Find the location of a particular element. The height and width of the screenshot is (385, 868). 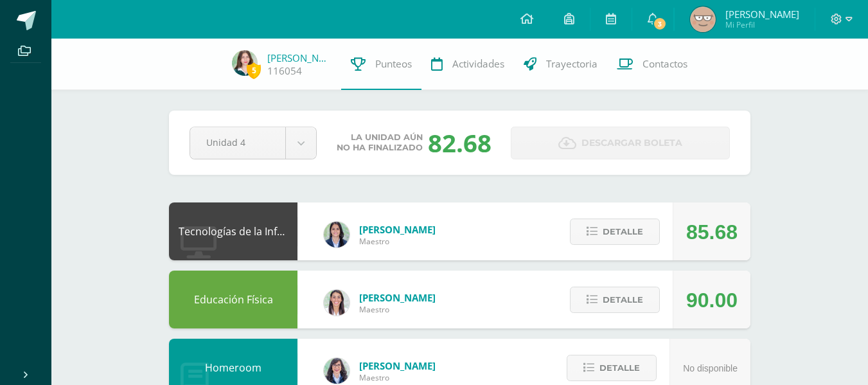

span: Descargar boleta is located at coordinates (632, 143).